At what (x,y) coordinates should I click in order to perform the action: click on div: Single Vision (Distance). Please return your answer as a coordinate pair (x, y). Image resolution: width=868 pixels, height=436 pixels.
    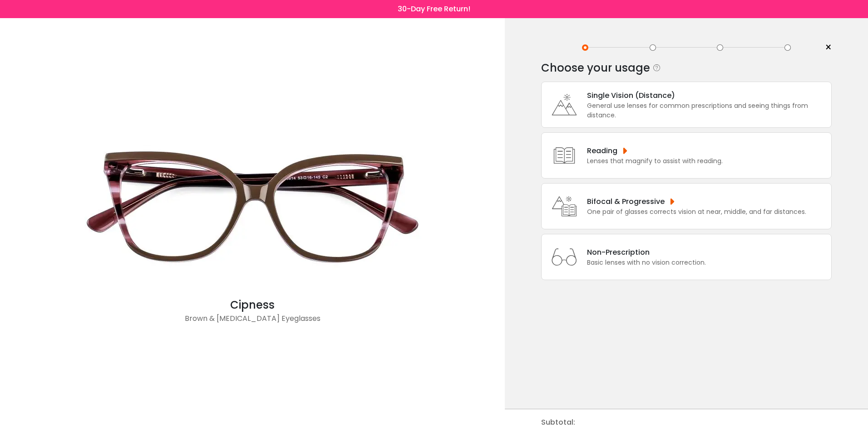
    Looking at the image, I should click on (707, 95).